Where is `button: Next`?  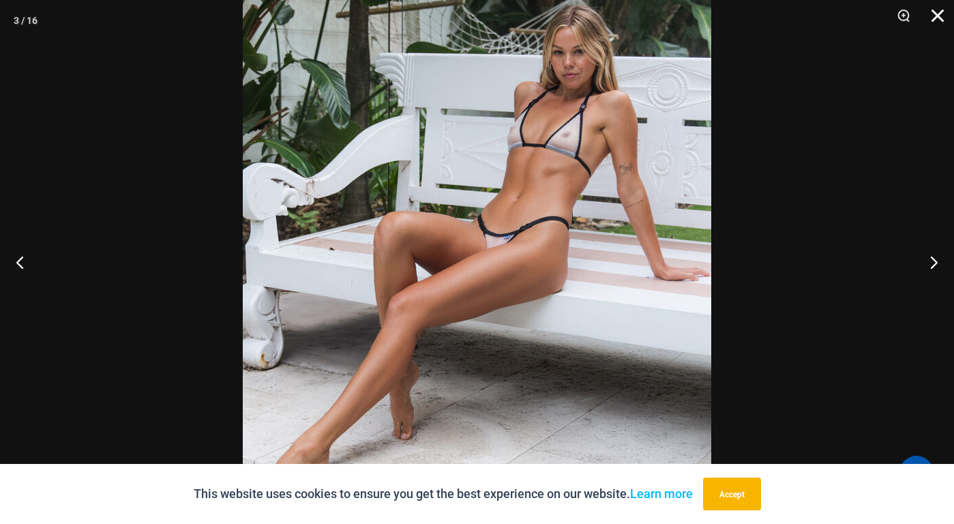
button: Next is located at coordinates (928, 262).